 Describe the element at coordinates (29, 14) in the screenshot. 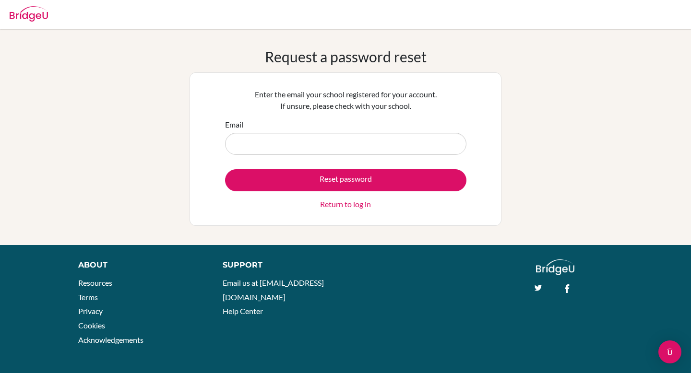

I see `img: Bridge-U` at that location.